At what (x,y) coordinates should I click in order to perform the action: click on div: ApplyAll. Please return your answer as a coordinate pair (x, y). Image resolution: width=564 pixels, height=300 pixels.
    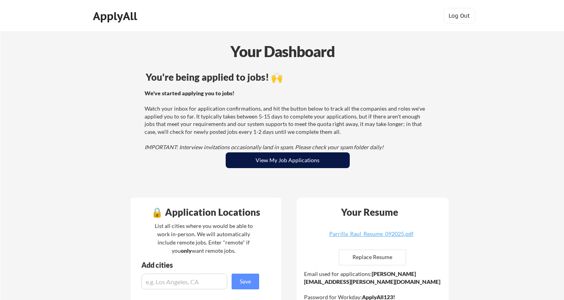
    Looking at the image, I should click on (116, 16).